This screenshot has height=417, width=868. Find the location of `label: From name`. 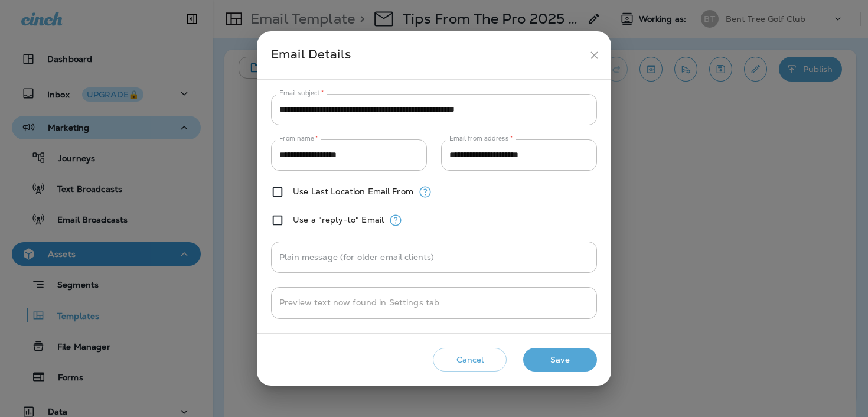

label: From name is located at coordinates (299, 138).